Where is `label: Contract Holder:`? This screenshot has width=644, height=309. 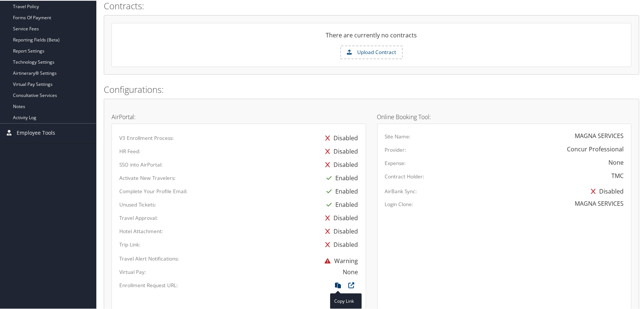 label: Contract Holder: is located at coordinates (404, 176).